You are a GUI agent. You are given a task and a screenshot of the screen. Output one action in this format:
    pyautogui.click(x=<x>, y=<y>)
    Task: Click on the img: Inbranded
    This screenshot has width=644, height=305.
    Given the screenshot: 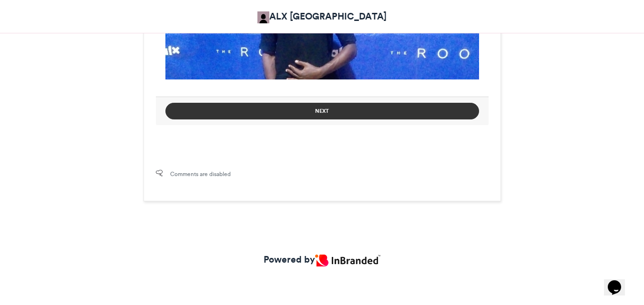 What is the action you would take?
    pyautogui.click(x=348, y=260)
    